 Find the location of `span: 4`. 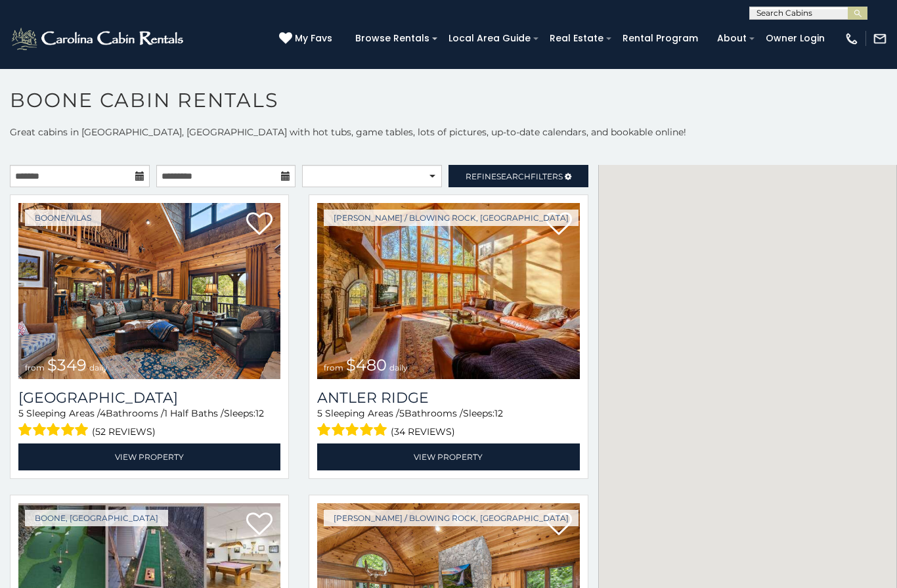

span: 4 is located at coordinates (103, 413).